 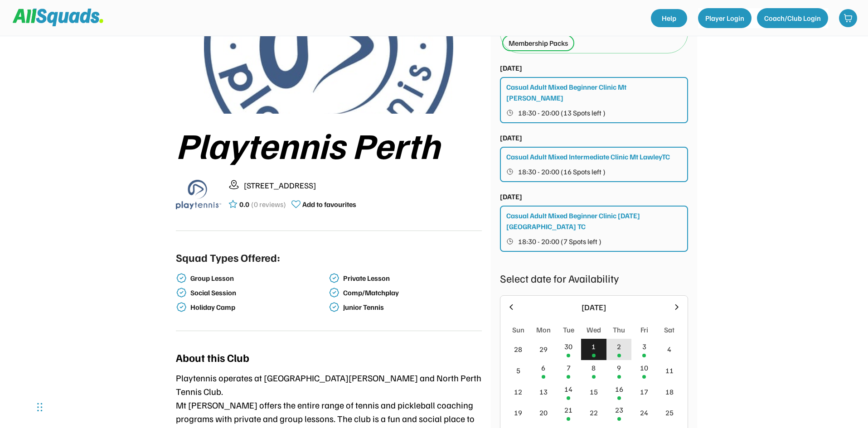 What do you see at coordinates (594, 113) in the screenshot?
I see `button: 18:30 - 20:00 (13 Spots left )` at bounding box center [594, 113].